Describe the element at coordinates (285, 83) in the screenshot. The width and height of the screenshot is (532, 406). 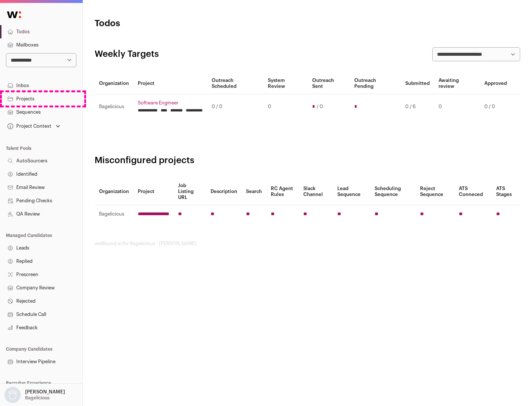
I see `th: System Review` at that location.